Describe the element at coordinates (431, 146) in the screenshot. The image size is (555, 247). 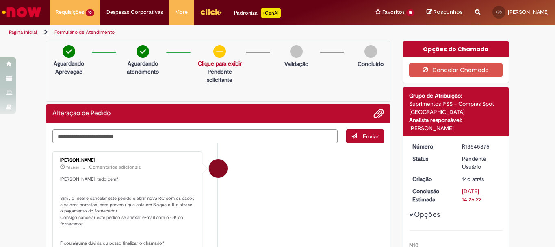
I see `dt: Número` at that location.